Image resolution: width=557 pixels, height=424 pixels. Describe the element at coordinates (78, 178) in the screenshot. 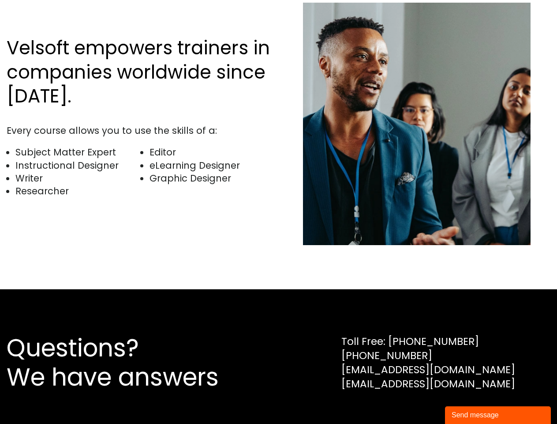

I see `li: Writer` at that location.